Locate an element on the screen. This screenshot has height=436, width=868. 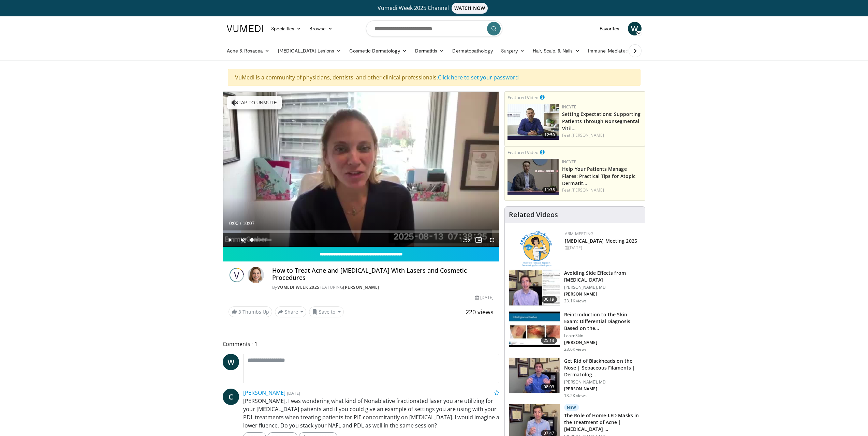
button: Play is located at coordinates (230, 240).